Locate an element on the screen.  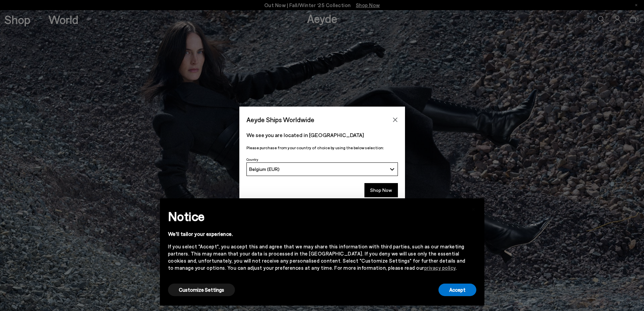
span: Aeyde Ships Worldwide is located at coordinates (280, 119).